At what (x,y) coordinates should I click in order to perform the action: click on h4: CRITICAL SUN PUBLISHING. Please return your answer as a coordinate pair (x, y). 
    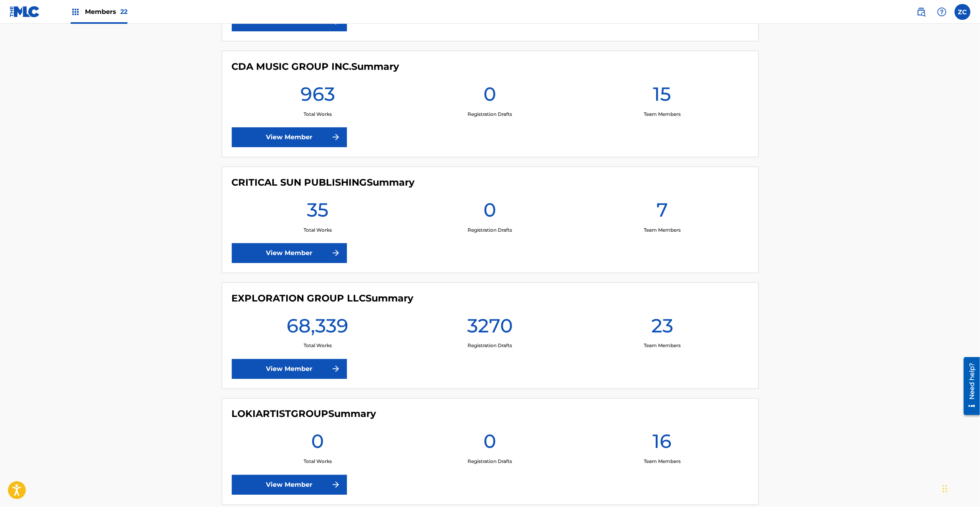
    Looking at the image, I should click on (323, 182).